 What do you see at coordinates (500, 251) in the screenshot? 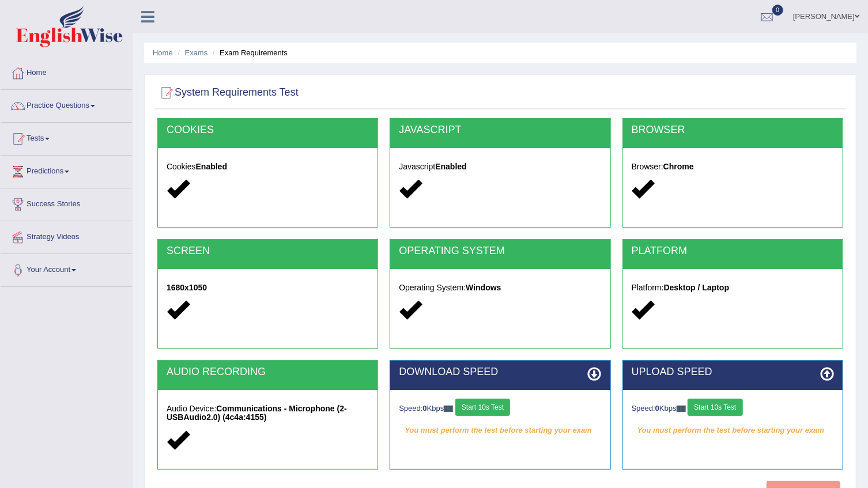
I see `h2: OPERATING SYSTEM` at bounding box center [500, 251].